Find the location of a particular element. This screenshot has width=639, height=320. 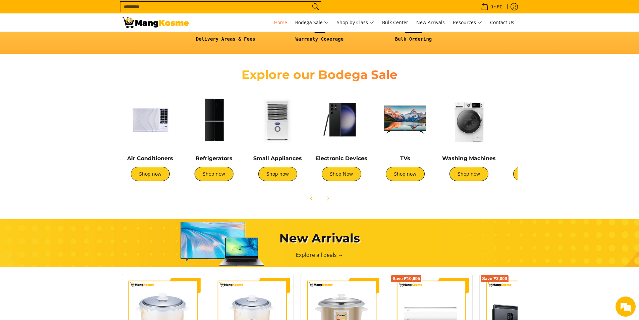

img: Electronic Devices is located at coordinates (341, 119).